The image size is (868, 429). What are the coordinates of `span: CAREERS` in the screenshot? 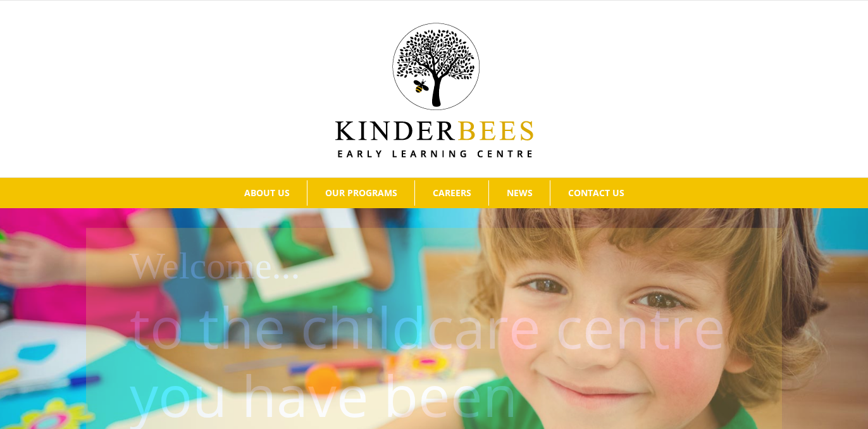 It's located at (452, 193).